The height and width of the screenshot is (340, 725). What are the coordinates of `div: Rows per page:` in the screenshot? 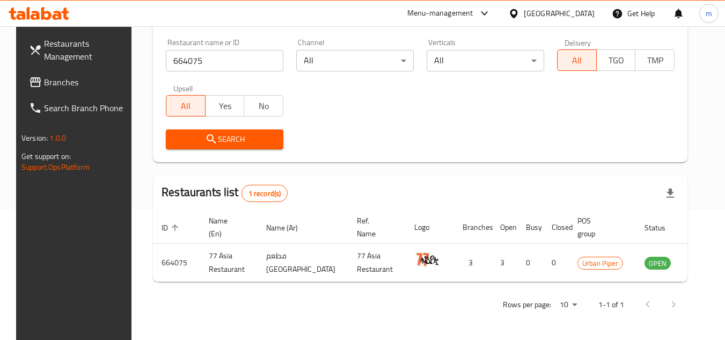 It's located at (569, 305).